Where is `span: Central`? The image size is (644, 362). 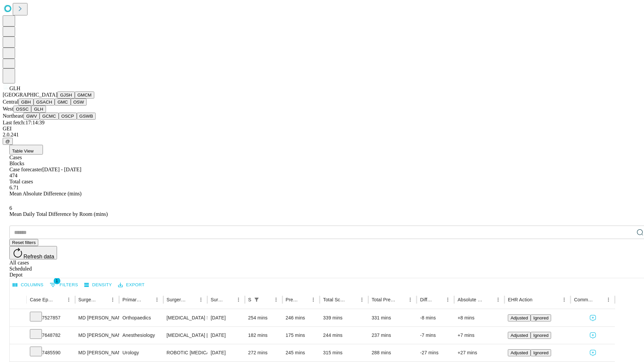
span: Central is located at coordinates (10, 102).